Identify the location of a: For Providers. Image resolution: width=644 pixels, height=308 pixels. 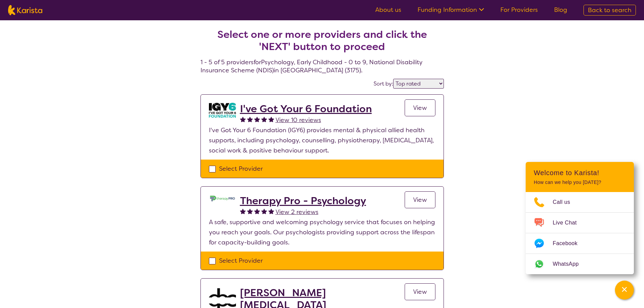
(519, 10).